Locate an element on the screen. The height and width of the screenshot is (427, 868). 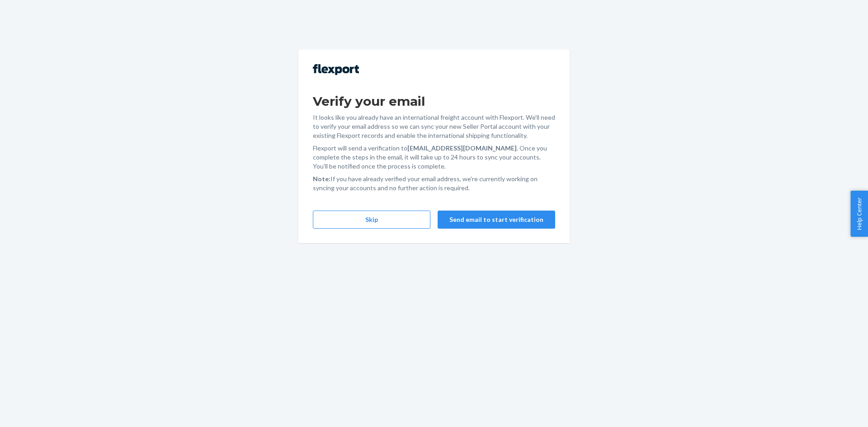
strong: Note: is located at coordinates (321, 178).